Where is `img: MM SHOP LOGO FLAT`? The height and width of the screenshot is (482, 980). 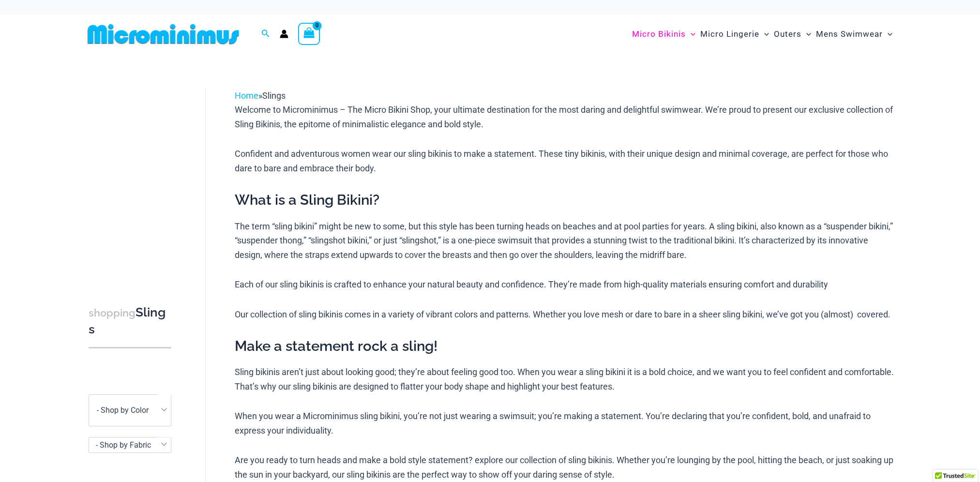 img: MM SHOP LOGO FLAT is located at coordinates (163, 34).